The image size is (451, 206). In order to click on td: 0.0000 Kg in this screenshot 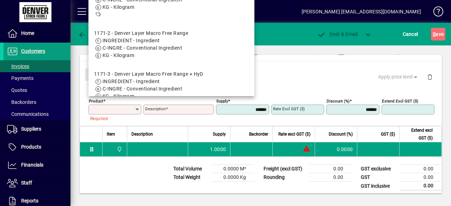, I will do `click(233, 178)`.